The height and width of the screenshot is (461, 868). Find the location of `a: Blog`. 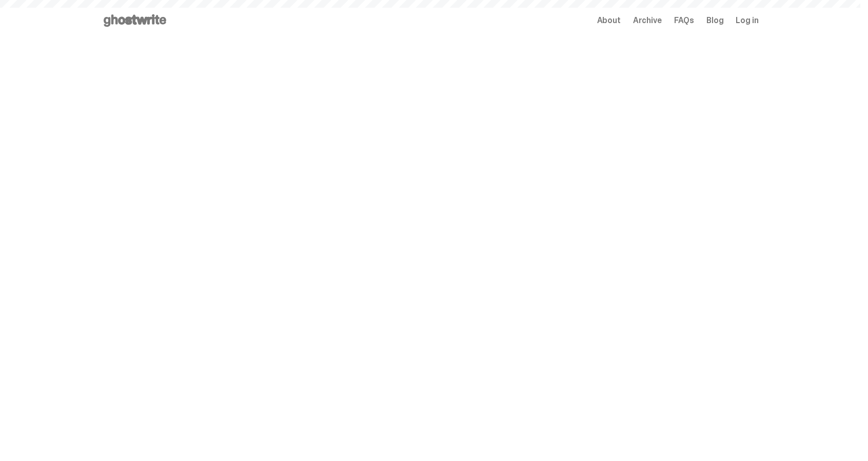

a: Blog is located at coordinates (715, 21).